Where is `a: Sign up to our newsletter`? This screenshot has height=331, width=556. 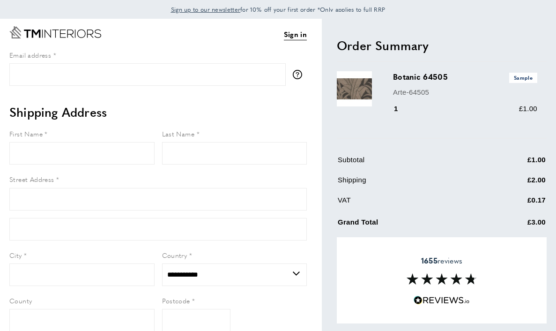
a: Sign up to our newsletter is located at coordinates (206, 9).